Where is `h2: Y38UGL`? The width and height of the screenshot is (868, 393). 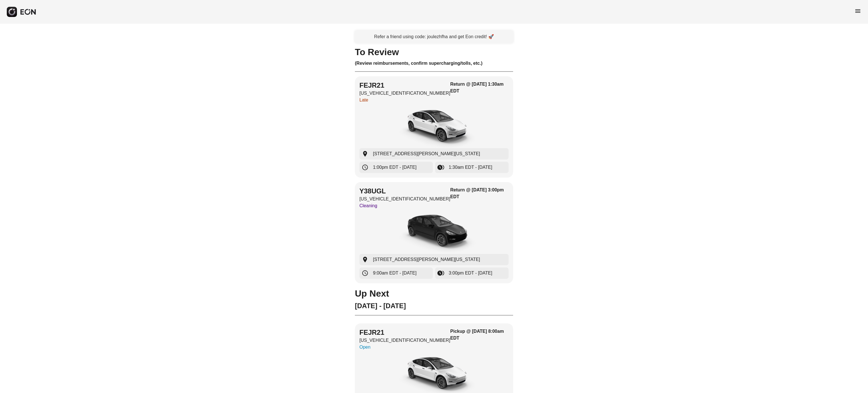 h2: Y38UGL is located at coordinates (405, 191).